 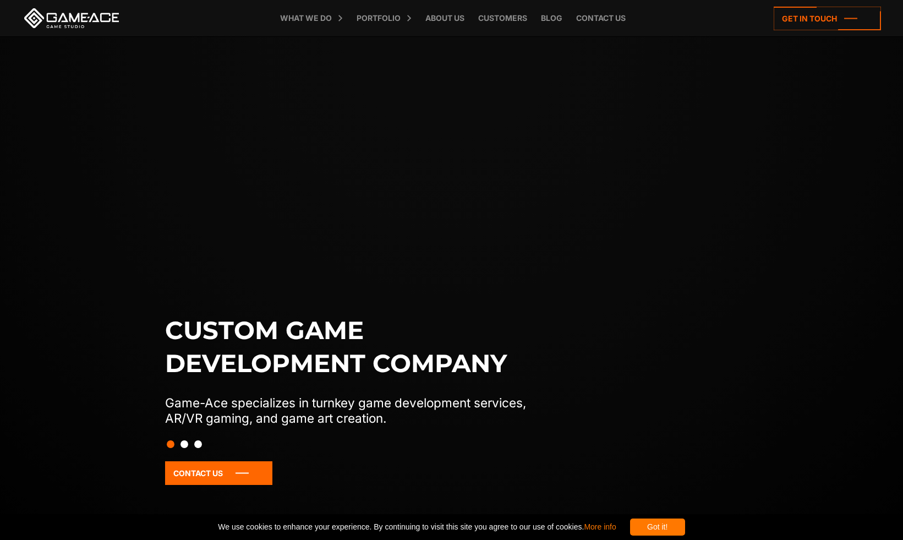 I want to click on a: More info, so click(x=600, y=527).